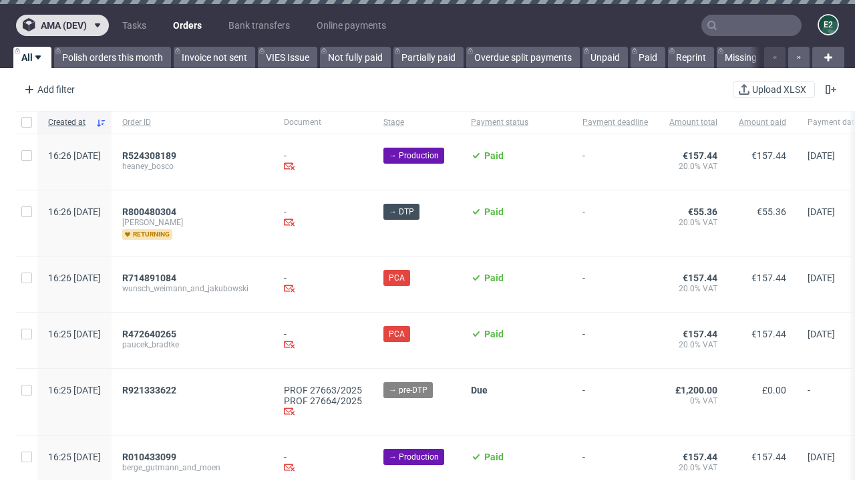 Image resolution: width=855 pixels, height=481 pixels. Describe the element at coordinates (134, 25) in the screenshot. I see `a: Tasks` at that location.